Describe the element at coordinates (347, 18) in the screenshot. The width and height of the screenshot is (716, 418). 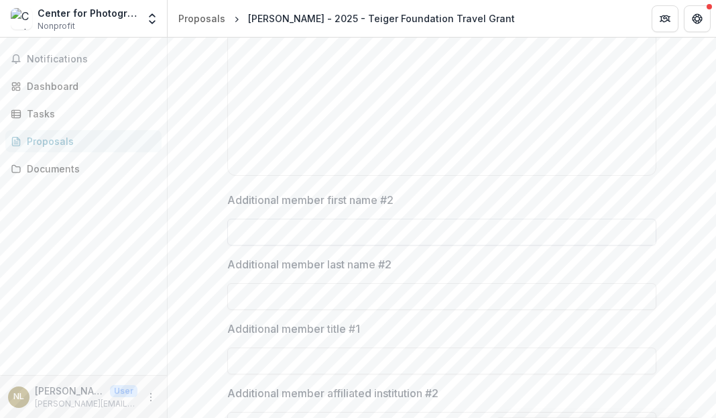
I see `nav: breadcrumb` at that location.